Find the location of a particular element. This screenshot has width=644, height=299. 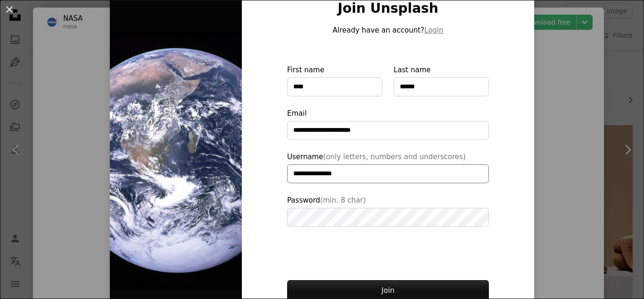

label: Email is located at coordinates (388, 124).